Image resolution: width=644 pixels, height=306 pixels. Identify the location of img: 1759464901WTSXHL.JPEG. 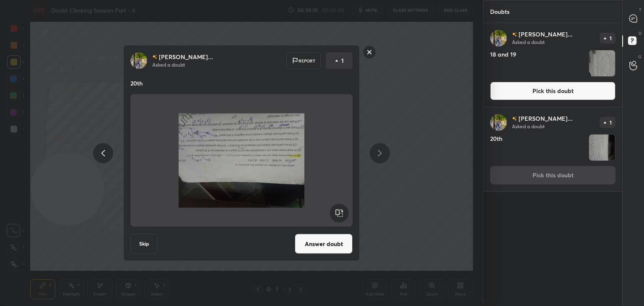
(602, 63).